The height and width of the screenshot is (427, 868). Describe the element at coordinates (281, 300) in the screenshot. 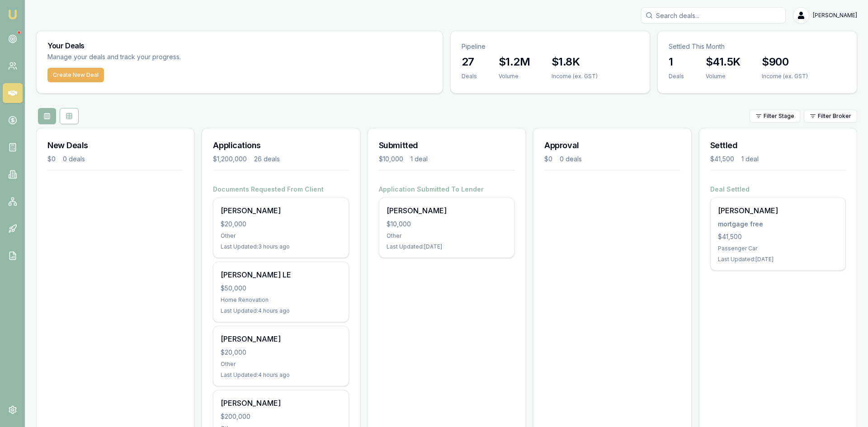

I see `div: Home Renovation` at that location.